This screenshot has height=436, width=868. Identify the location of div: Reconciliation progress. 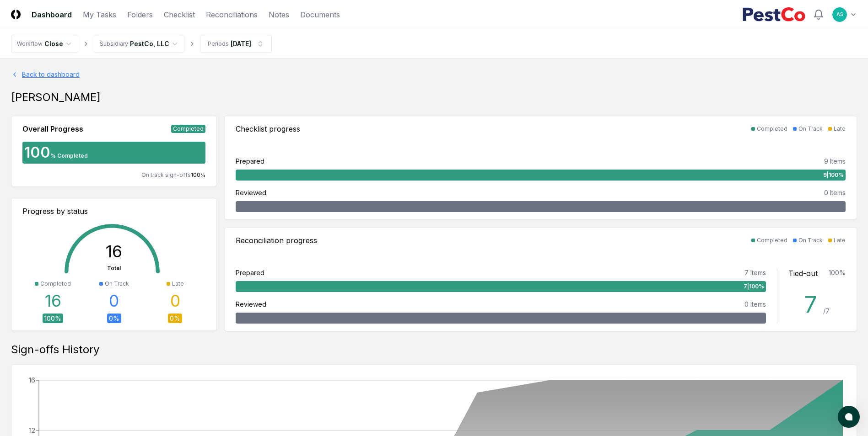
(277, 240).